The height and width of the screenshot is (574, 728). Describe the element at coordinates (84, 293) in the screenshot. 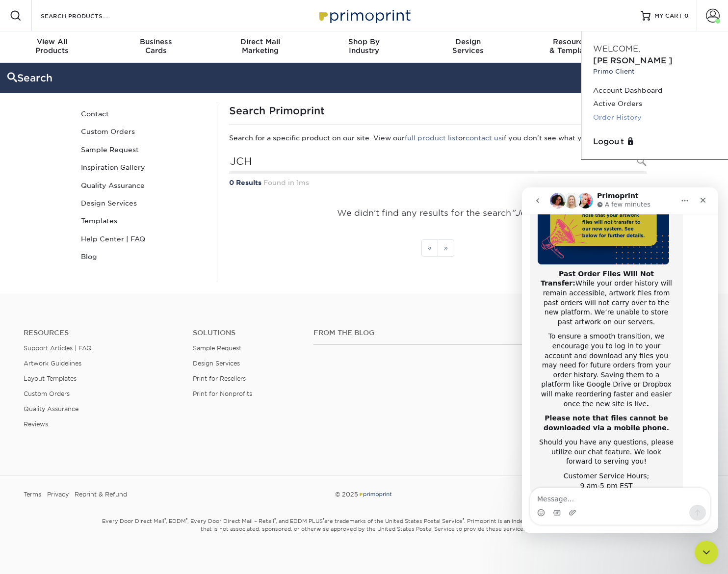

I see `div: Customer Service Hours; 9 am-5 pm EST` at that location.